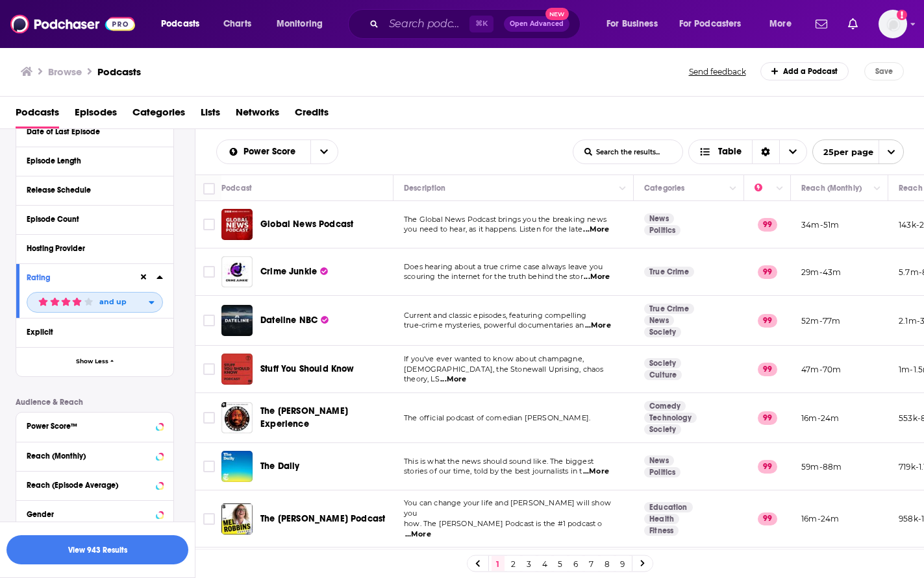  What do you see at coordinates (884, 71) in the screenshot?
I see `button: Save` at bounding box center [884, 71].